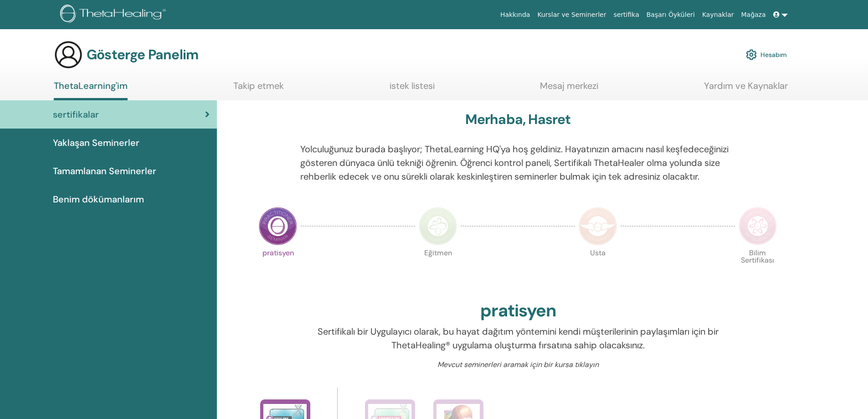 The height and width of the screenshot is (419, 868). What do you see at coordinates (571, 15) in the screenshot?
I see `font: Kurslar ve Seminerler` at bounding box center [571, 15].